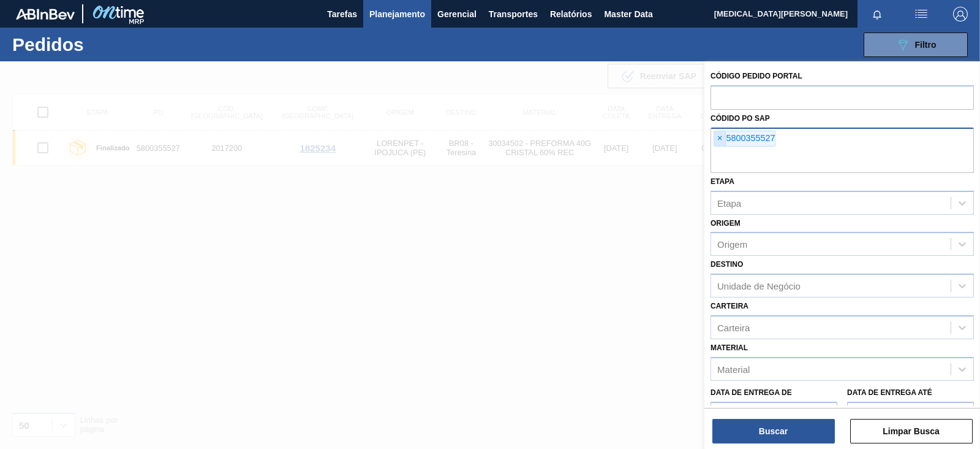 Image resolution: width=980 pixels, height=449 pixels. Describe the element at coordinates (739, 119) in the screenshot. I see `label: Códido PO SAP` at that location.